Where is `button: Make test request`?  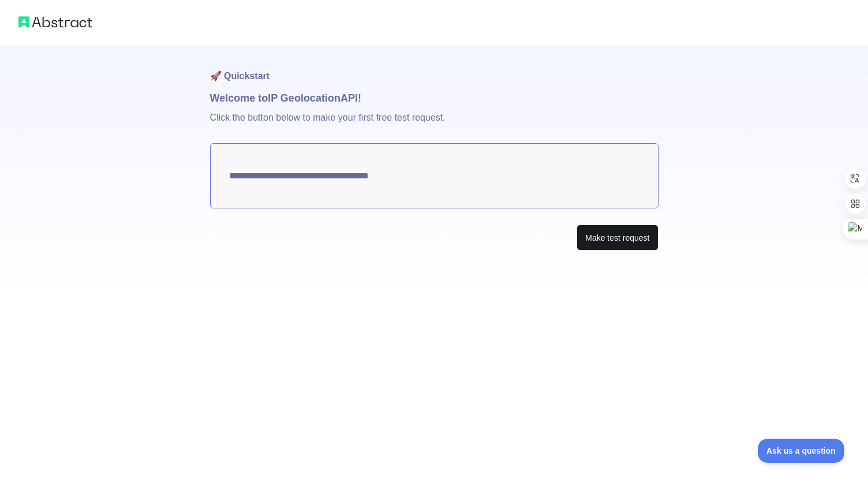 button: Make test request is located at coordinates (617, 237).